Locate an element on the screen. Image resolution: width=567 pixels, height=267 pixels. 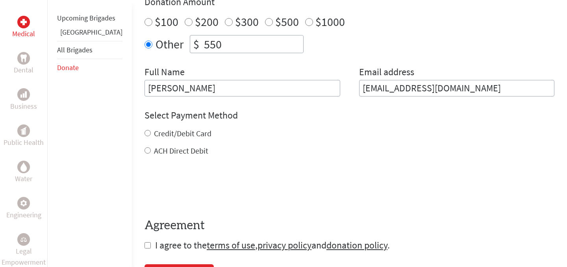
input: Enter Full Name is located at coordinates (242, 88).